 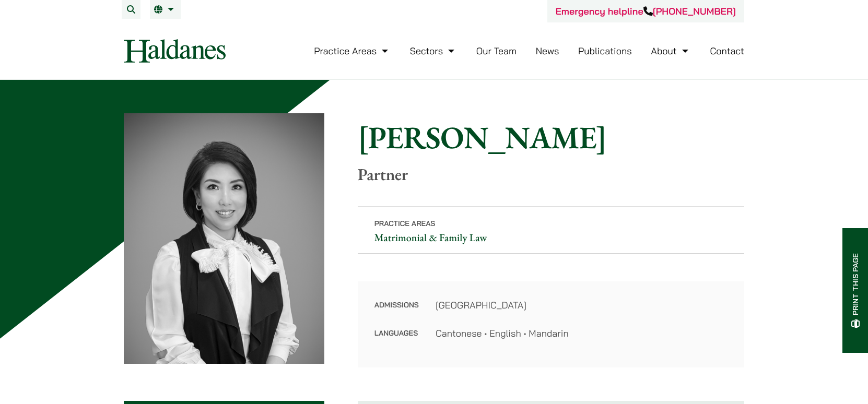 What do you see at coordinates (352, 50) in the screenshot?
I see `a: Practice Areas` at bounding box center [352, 50].